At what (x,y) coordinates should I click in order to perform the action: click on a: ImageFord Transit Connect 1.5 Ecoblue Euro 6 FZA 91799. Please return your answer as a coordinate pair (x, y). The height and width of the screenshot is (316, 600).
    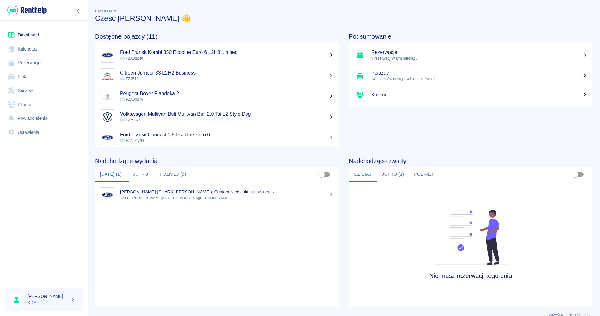
    Looking at the image, I should click on (217, 138).